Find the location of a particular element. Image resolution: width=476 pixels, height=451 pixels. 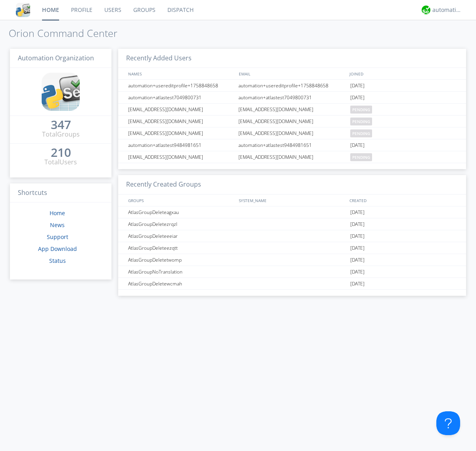

a: News is located at coordinates (57, 225).